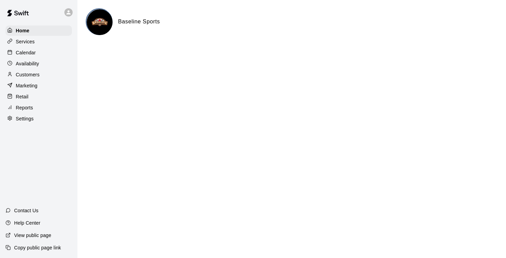 This screenshot has width=506, height=258. What do you see at coordinates (25, 42) in the screenshot?
I see `p: Services` at bounding box center [25, 42].